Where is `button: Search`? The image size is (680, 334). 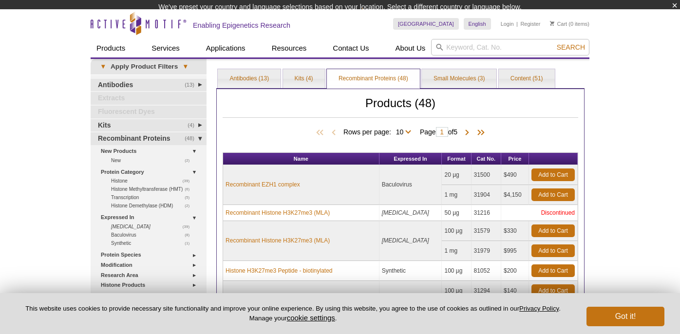
button: Search is located at coordinates (571, 47).